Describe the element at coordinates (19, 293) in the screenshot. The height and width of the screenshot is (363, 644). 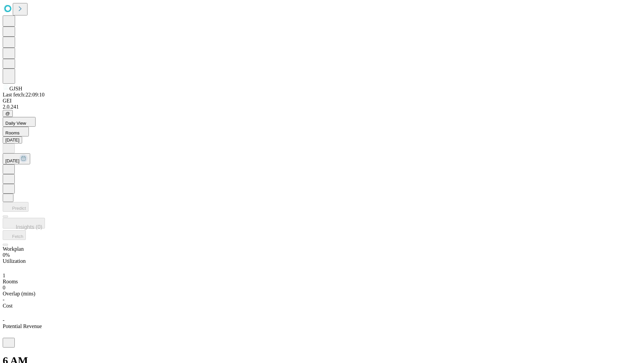
I see `span: Overlap (mins)` at that location.